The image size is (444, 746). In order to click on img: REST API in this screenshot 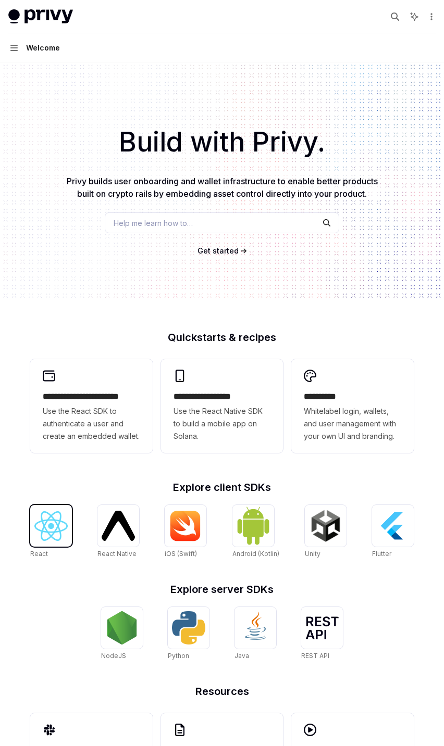, I will do `click(322, 628)`.